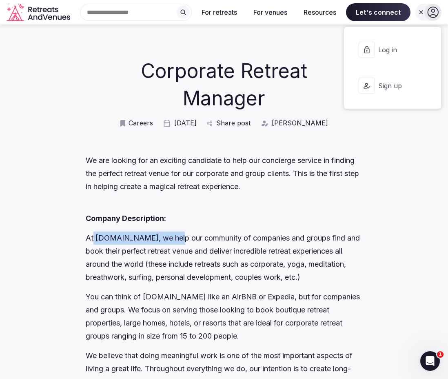 This screenshot has height=379, width=448. What do you see at coordinates (398, 86) in the screenshot?
I see `span: Sign up` at bounding box center [398, 86].